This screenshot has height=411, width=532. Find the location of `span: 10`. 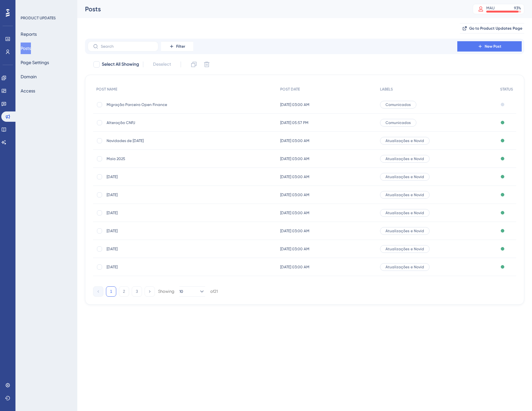

span: 10 is located at coordinates (182, 291).